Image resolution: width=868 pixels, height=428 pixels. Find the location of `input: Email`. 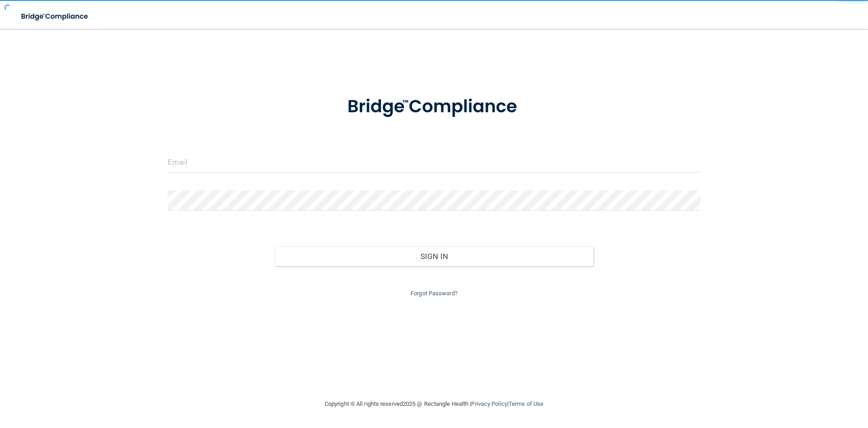

input: Email is located at coordinates (434, 162).